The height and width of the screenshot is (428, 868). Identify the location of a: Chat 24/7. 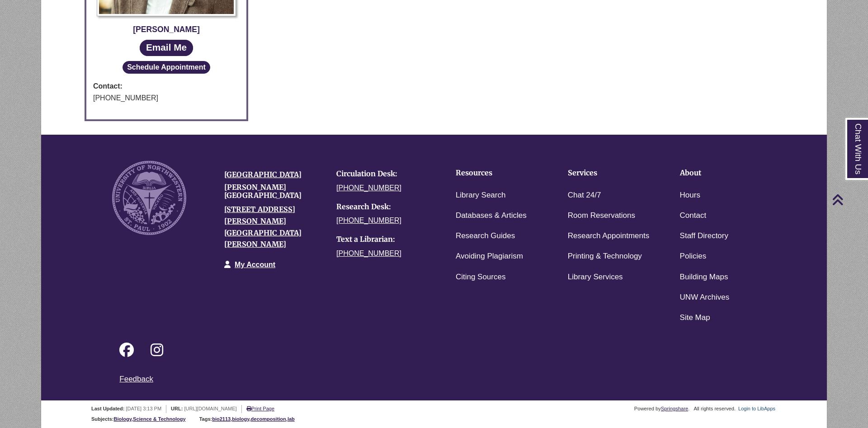
(584, 195).